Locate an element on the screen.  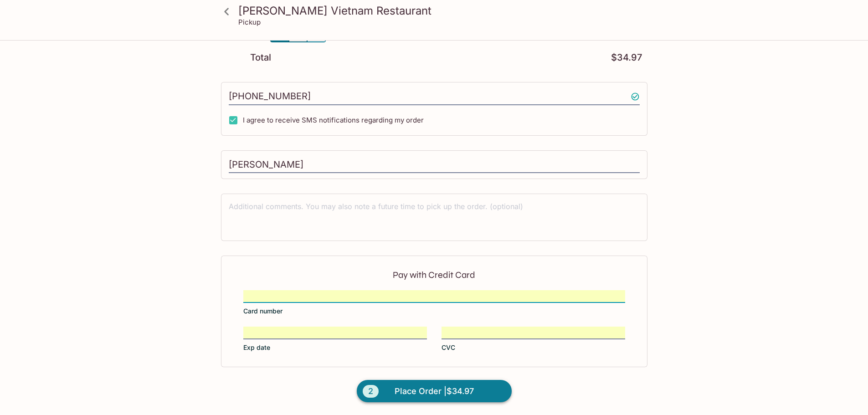
input: Enter phone number is located at coordinates (434, 97).